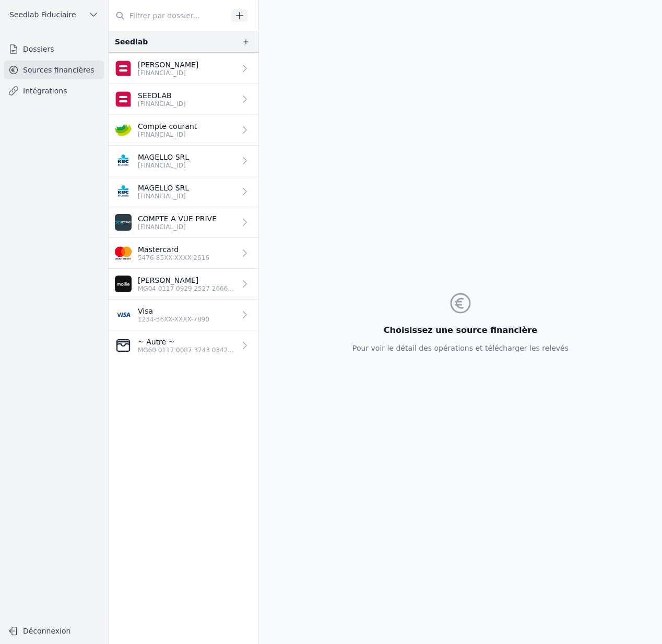  What do you see at coordinates (54, 631) in the screenshot?
I see `button: Déconnexion` at bounding box center [54, 631].